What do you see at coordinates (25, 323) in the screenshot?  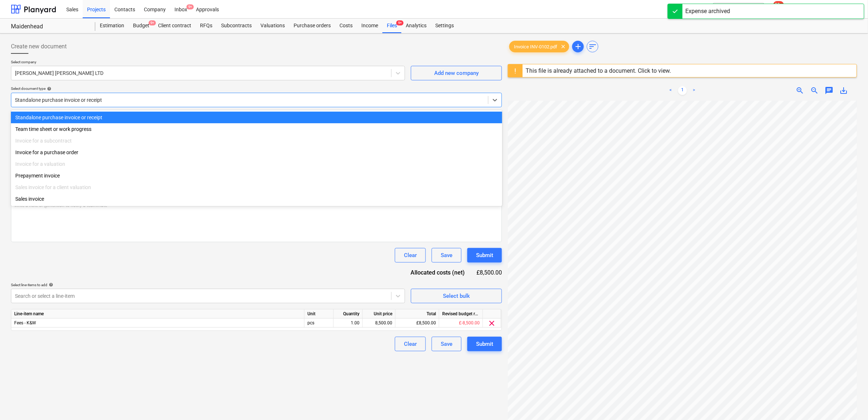 I see `span: Fees - K&W` at bounding box center [25, 323].